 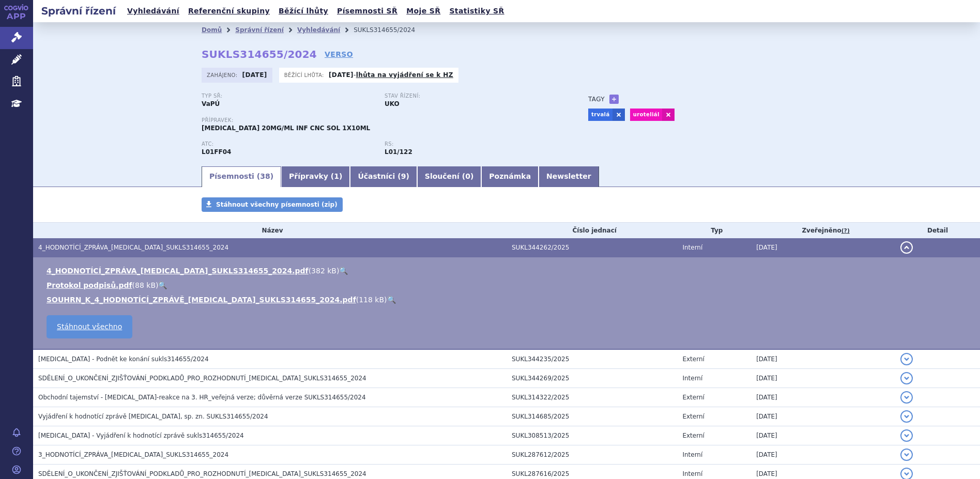 What do you see at coordinates (391, 30) in the screenshot?
I see `li: SUKLS314655/2024` at bounding box center [391, 30].